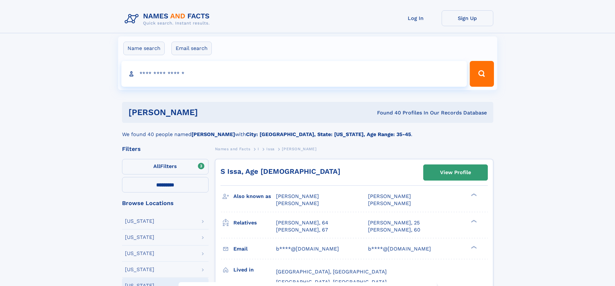 This screenshot has height=286, width=615. What do you see at coordinates (270, 149) in the screenshot?
I see `a: Issa` at bounding box center [270, 149].